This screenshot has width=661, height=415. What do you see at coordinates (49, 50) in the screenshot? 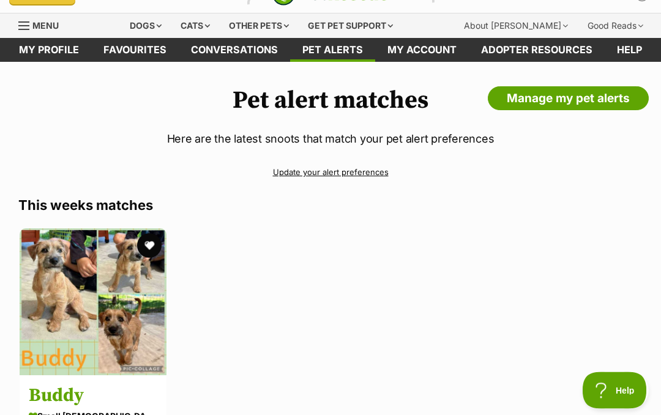
I see `a: My profile` at bounding box center [49, 50].